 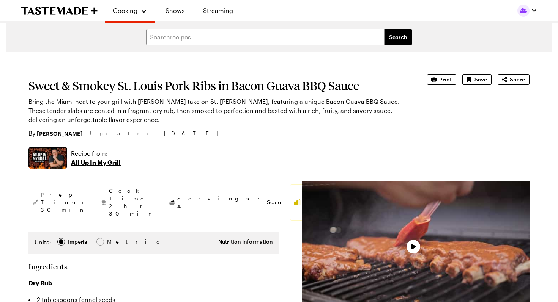 I want to click on button: Nutrition Information, so click(x=246, y=242).